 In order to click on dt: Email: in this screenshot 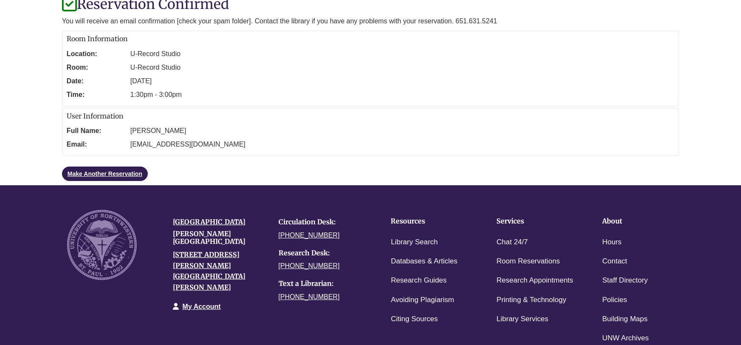, I will do `click(96, 144)`.